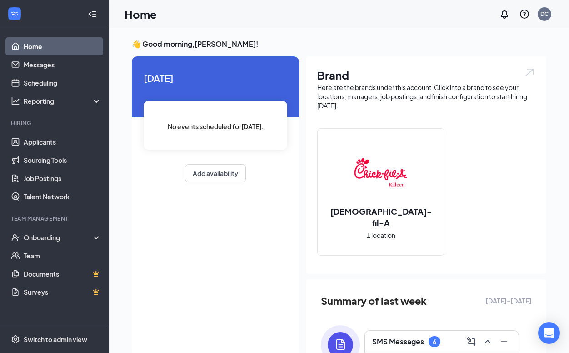  I want to click on svg: ComposeMessage, so click(472, 342).